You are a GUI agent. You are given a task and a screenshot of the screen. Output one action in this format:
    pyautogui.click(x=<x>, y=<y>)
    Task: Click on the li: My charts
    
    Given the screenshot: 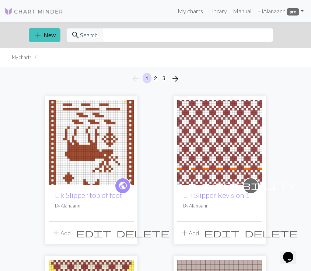 What is the action you would take?
    pyautogui.click(x=22, y=57)
    